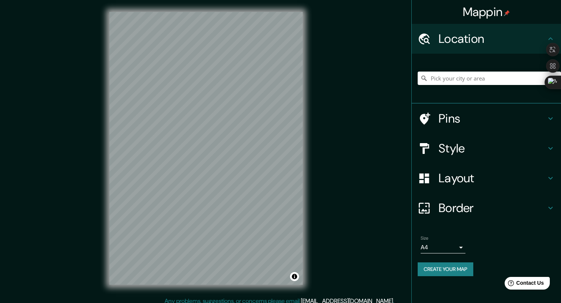 The height and width of the screenshot is (303, 561). Describe the element at coordinates (492, 39) in the screenshot. I see `h4: Location` at that location.